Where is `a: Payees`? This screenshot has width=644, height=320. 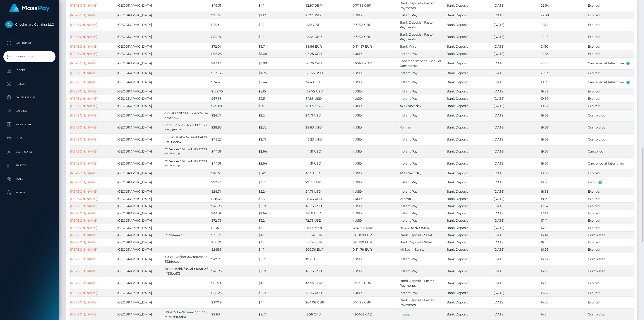 a: Payees is located at coordinates (29, 84).